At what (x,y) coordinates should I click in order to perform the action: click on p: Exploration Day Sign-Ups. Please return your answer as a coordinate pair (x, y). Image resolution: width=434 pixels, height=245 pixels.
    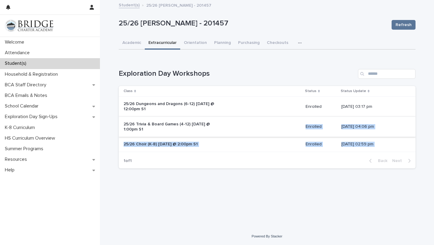
    Looking at the image, I should click on (32, 117).